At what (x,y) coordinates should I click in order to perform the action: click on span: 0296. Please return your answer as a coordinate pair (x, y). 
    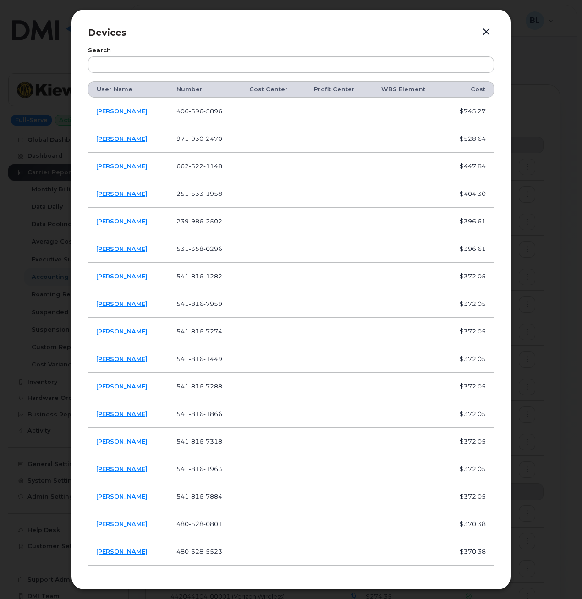
    Looking at the image, I should click on (213, 249).